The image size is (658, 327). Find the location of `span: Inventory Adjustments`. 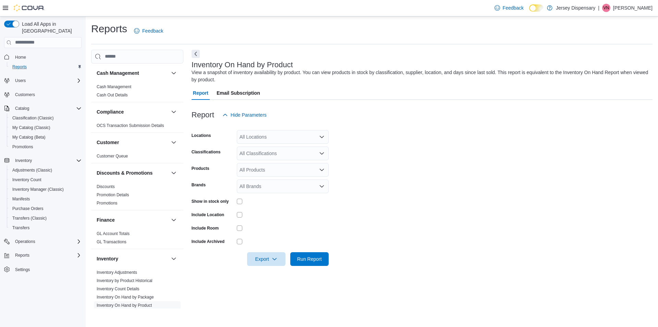

span: Inventory Adjustments is located at coordinates (117, 272).